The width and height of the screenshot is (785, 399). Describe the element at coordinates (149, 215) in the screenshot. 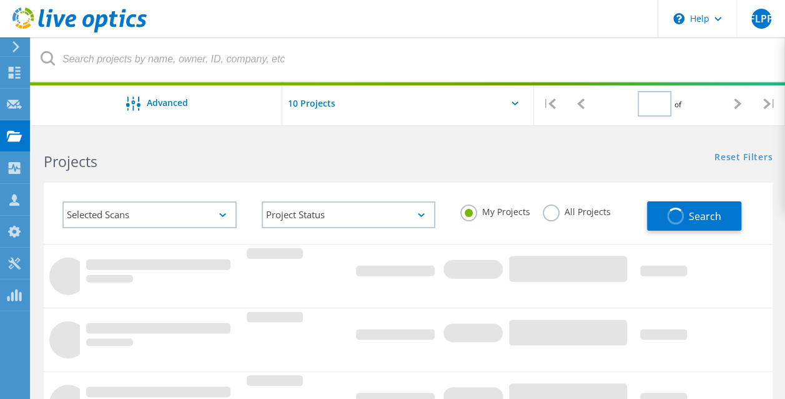

I see `div: Selected Scans` at that location.